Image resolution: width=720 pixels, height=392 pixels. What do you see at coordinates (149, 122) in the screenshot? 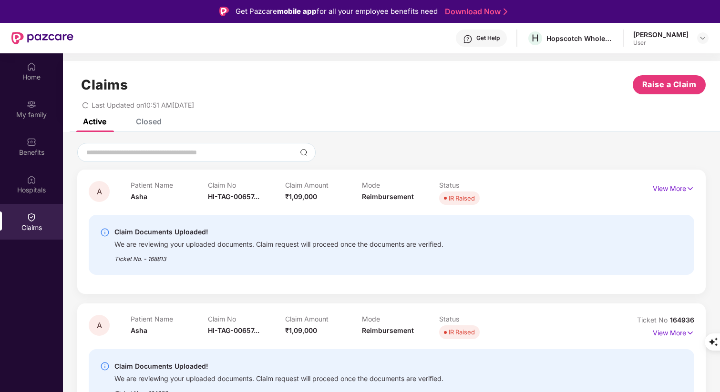
I see `div: Closed` at bounding box center [149, 122].